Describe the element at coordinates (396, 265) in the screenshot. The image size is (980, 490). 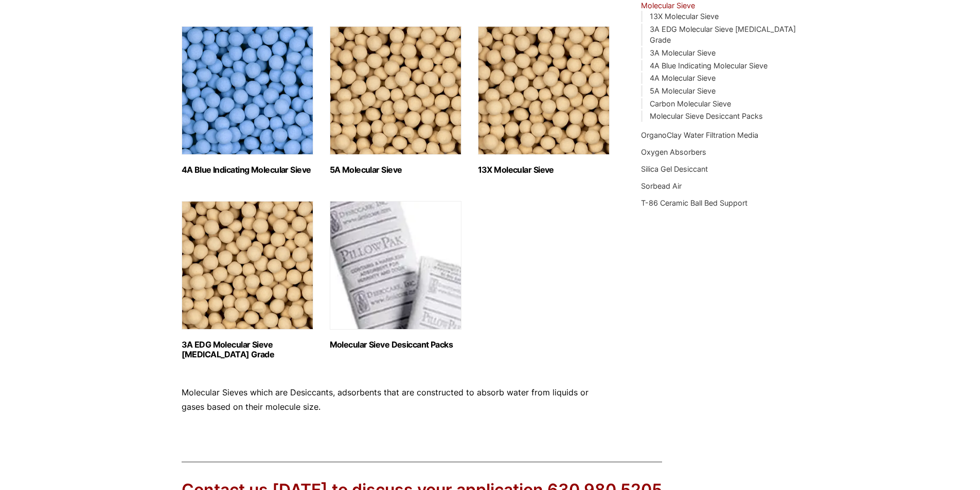
I see `img: Molecular Sieve Desiccant Packs` at that location.